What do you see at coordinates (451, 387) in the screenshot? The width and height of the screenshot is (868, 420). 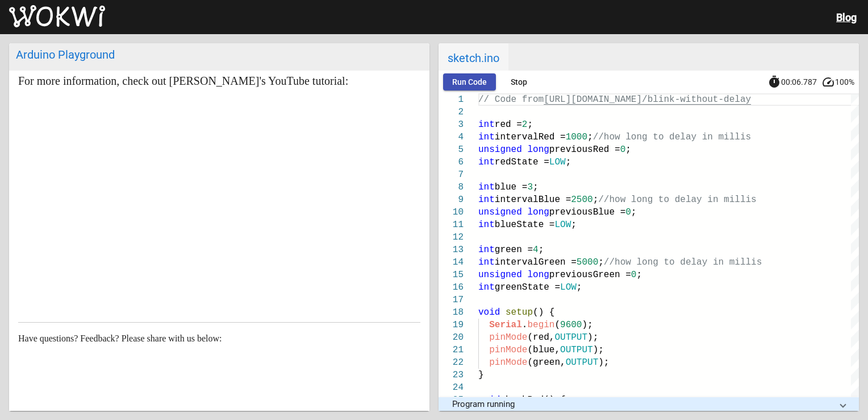 I see `div: 24` at bounding box center [451, 387].